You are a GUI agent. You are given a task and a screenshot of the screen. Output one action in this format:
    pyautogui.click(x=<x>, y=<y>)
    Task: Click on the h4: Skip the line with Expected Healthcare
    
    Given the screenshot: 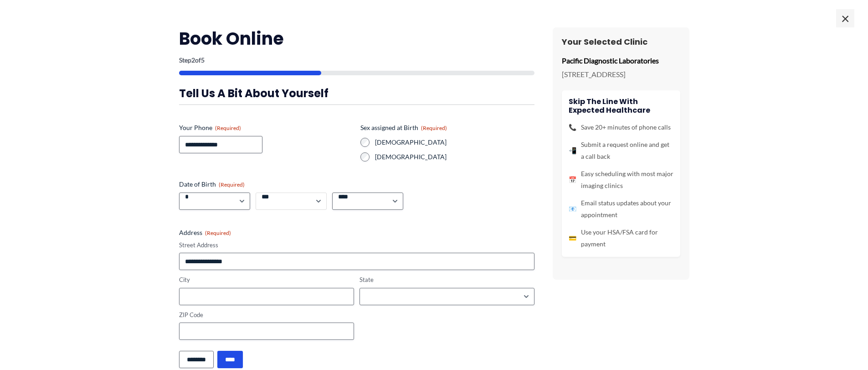 What is the action you would take?
    pyautogui.click(x=621, y=106)
    